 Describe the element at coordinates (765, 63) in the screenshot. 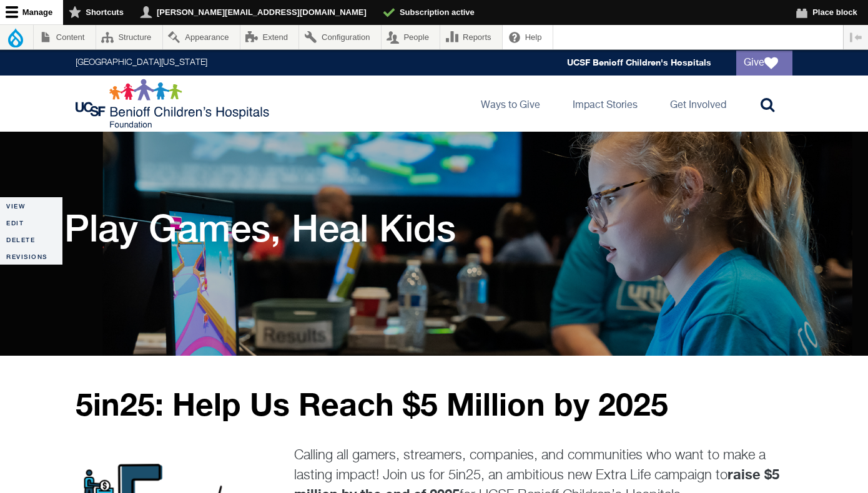

I see `a: Give` at that location.